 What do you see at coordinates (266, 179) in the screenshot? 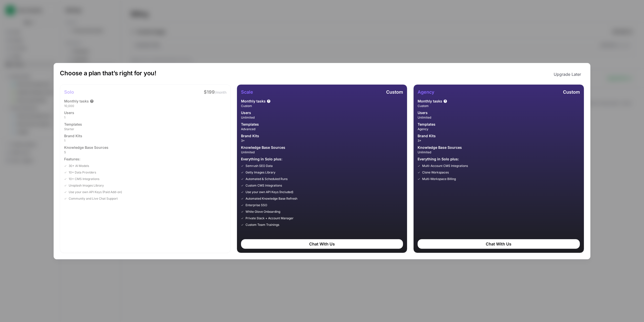
I see `span: Automated & Scheduled Runs` at bounding box center [266, 179].